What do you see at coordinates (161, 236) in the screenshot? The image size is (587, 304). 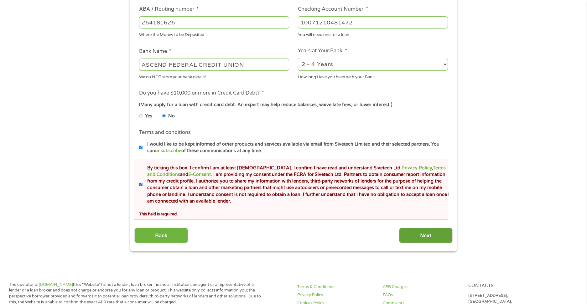 I see `input: Back` at bounding box center [161, 236].